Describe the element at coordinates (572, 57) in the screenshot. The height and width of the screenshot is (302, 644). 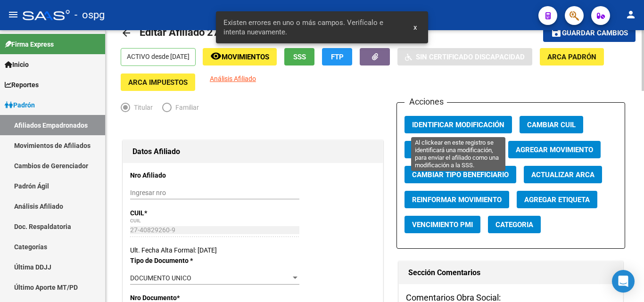
I see `span: ARCA Padrón` at that location.